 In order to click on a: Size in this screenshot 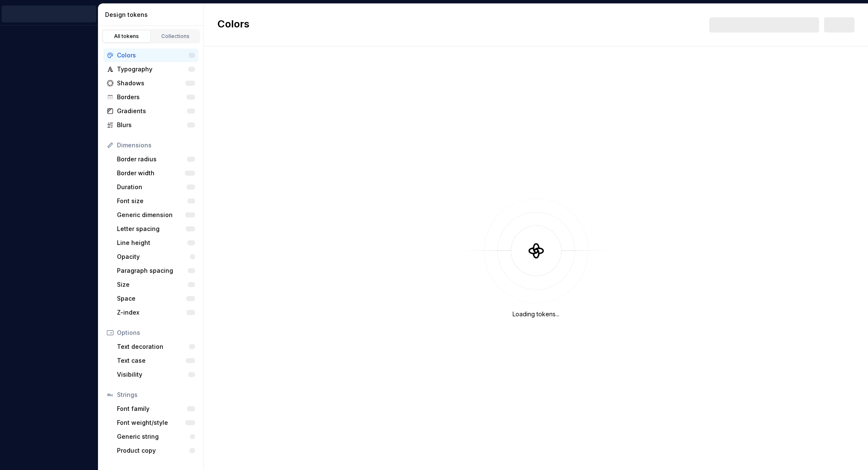, I will do `click(156, 285)`.